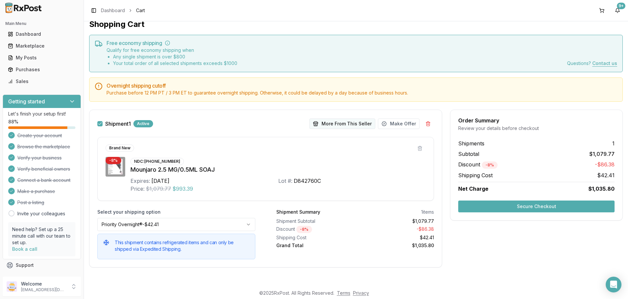 This screenshot has height=299, width=628. I want to click on a: Purchases, so click(42, 70).